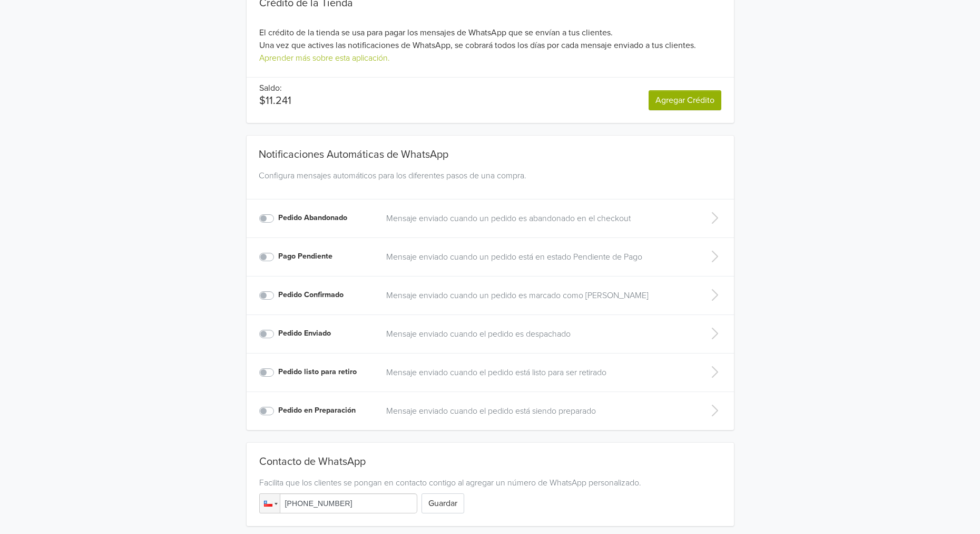 The image size is (980, 534). Describe the element at coordinates (538, 411) in the screenshot. I see `a: Mensaje enviado cuando el pedido está siendo preparado` at that location.